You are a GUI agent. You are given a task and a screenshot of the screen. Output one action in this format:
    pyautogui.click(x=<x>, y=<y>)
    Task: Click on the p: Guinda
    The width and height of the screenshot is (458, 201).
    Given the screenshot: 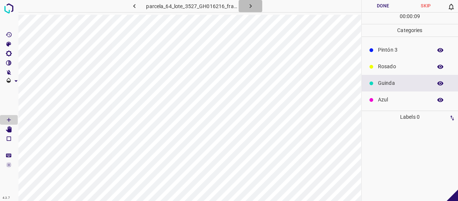 What is the action you would take?
    pyautogui.click(x=403, y=83)
    